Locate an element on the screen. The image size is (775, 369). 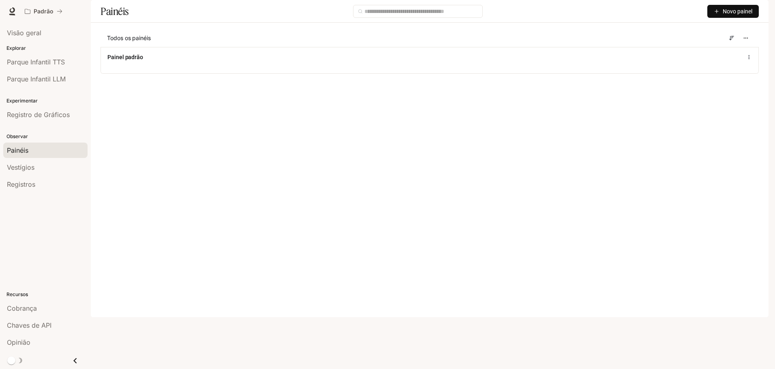
font: Todos os painéis is located at coordinates (129, 38).